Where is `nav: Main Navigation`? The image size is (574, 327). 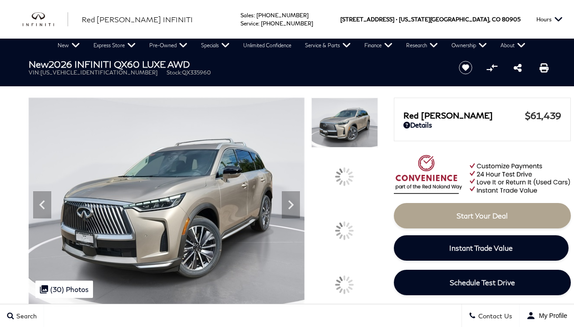
nav: Main Navigation is located at coordinates (292, 45).